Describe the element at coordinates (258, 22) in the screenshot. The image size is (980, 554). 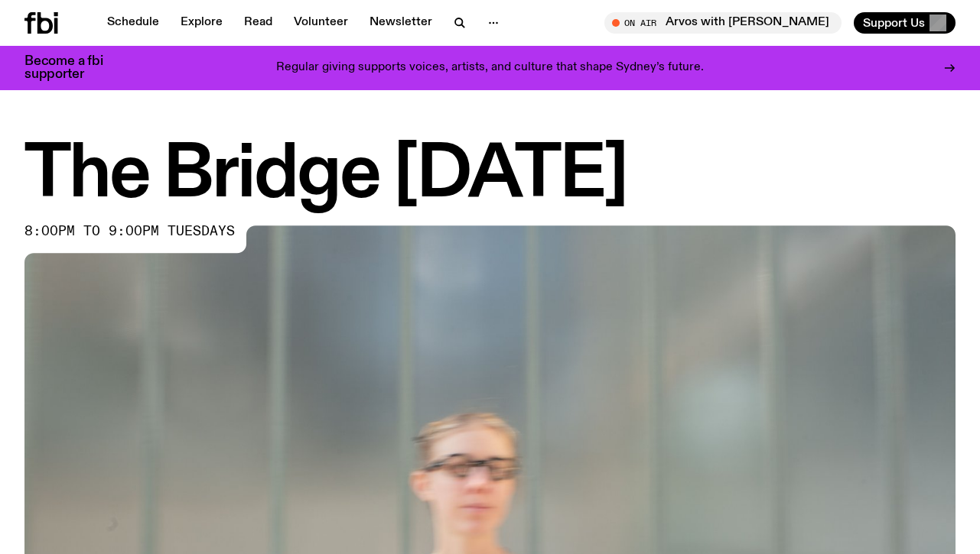
I see `a: Read` at that location.